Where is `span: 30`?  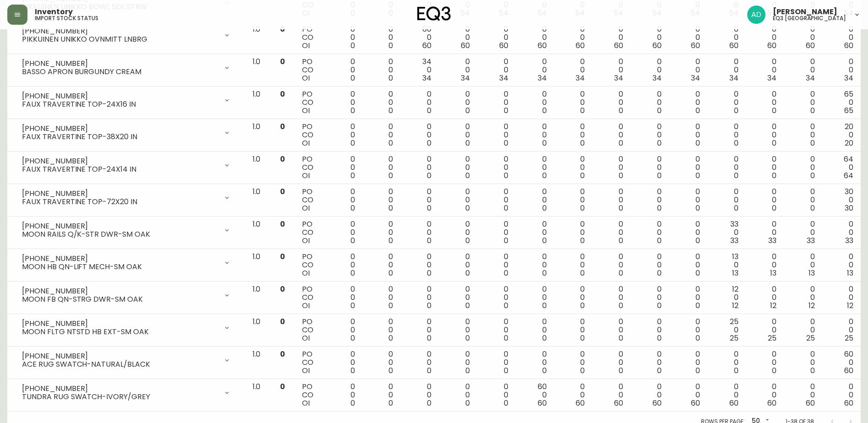 span: 30 is located at coordinates (849, 207).